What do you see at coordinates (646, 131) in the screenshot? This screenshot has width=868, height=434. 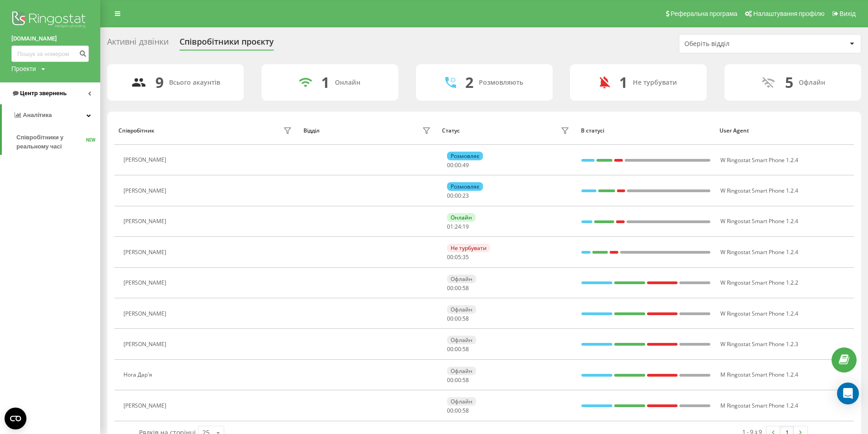 I see `div: В статусі` at bounding box center [646, 131].